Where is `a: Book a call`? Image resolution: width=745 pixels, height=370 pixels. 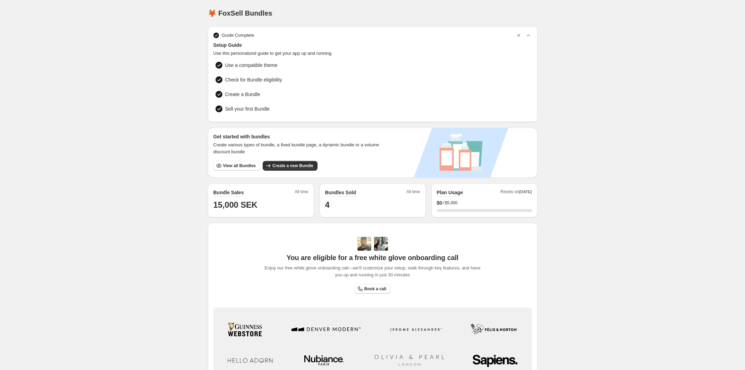
a: Book a call is located at coordinates (372, 289).